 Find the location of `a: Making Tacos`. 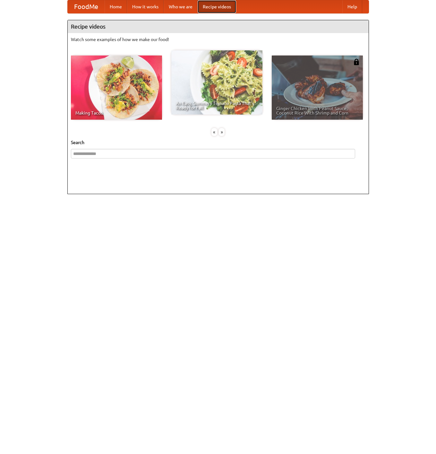

a: Making Tacos is located at coordinates (116, 88).